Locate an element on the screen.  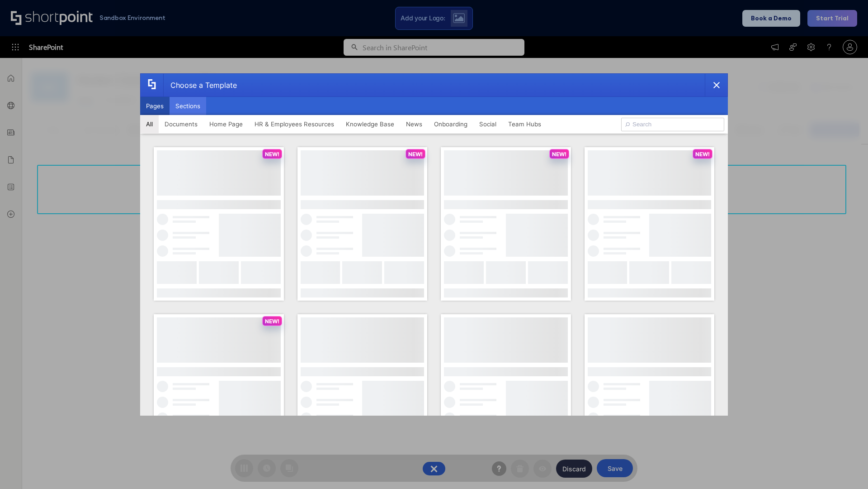
button: Documents is located at coordinates (181, 124).